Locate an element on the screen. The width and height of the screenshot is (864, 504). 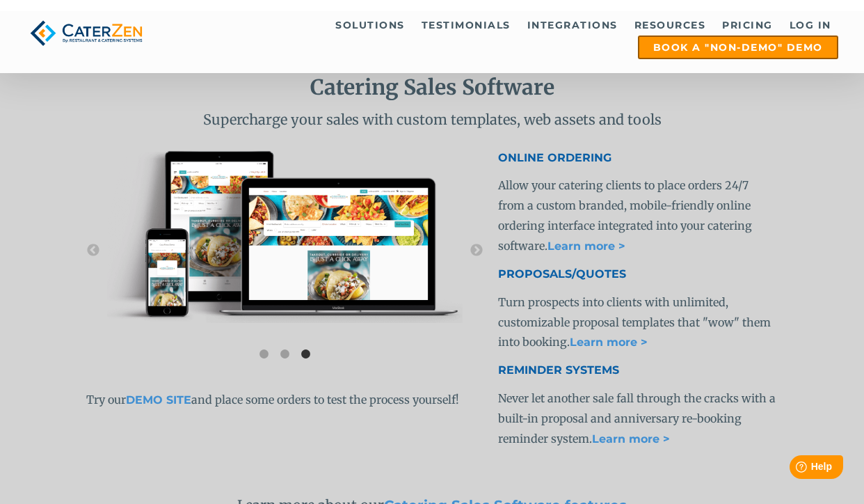
a: DEMO SITE is located at coordinates (159, 399).